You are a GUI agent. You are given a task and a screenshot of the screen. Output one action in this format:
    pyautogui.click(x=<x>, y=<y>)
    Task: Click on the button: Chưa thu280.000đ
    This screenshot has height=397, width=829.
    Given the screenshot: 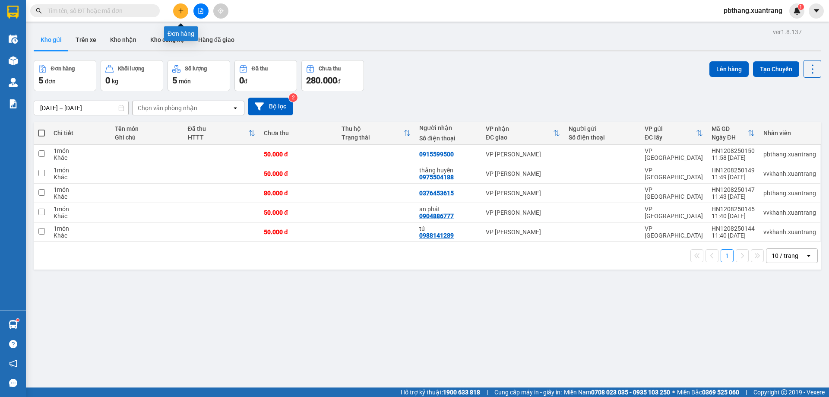 What is the action you would take?
    pyautogui.click(x=332, y=76)
    